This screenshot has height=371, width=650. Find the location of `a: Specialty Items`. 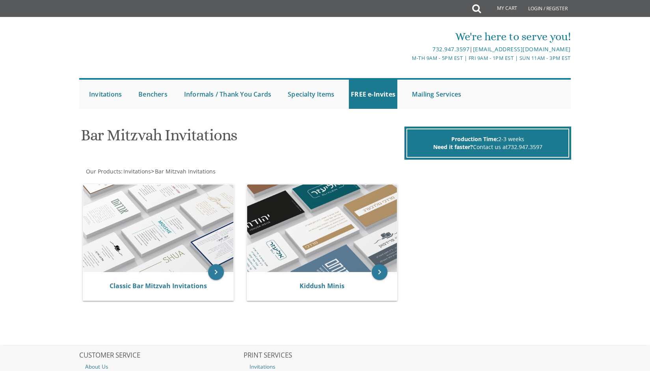

a: Specialty Items is located at coordinates (311, 94).